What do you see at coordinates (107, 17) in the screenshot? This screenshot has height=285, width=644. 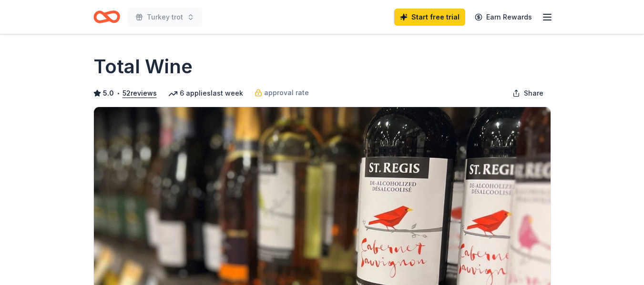 I see `a: Home` at bounding box center [107, 17].